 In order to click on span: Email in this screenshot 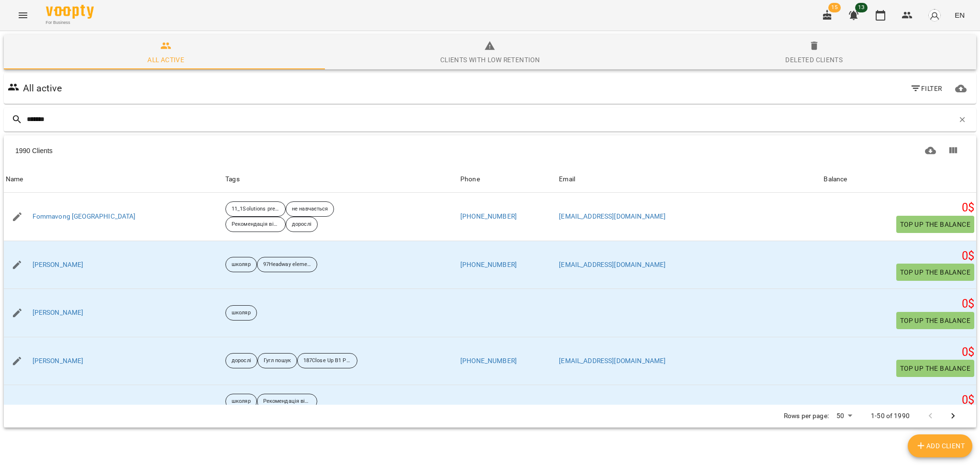, I will do `click(689, 179)`.